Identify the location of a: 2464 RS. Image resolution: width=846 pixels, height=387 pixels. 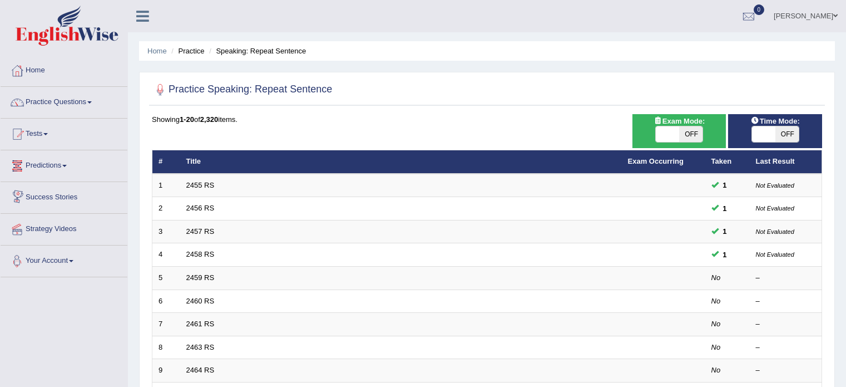
(200, 370).